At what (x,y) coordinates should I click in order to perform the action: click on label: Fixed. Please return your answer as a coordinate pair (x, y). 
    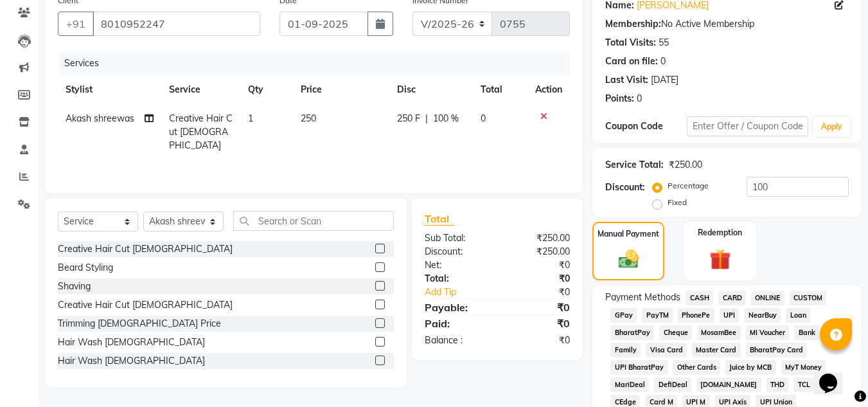
    Looking at the image, I should click on (677, 203).